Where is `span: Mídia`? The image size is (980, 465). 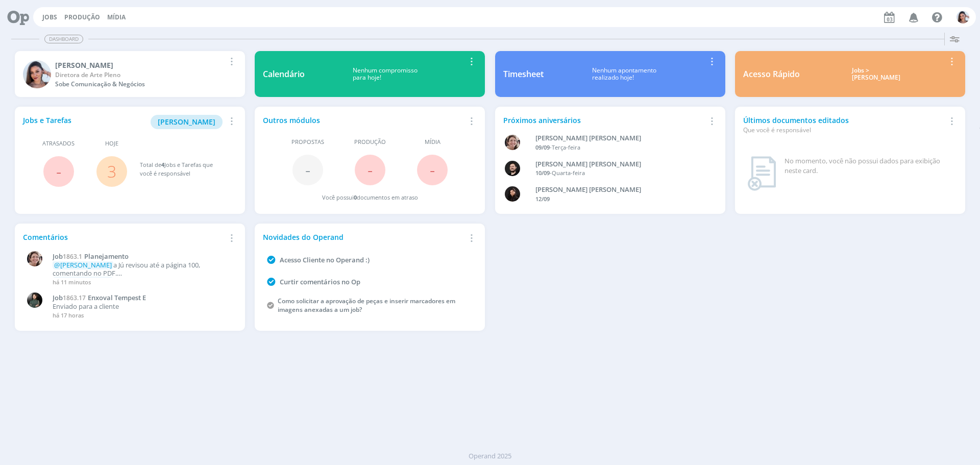
span: Mídia is located at coordinates (432, 142).